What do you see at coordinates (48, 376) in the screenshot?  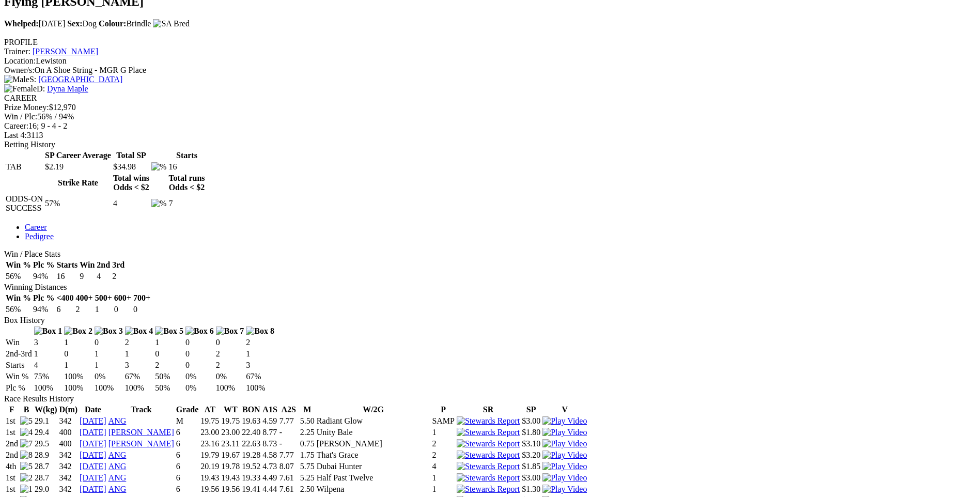 I see `td: 75%` at bounding box center [48, 376].